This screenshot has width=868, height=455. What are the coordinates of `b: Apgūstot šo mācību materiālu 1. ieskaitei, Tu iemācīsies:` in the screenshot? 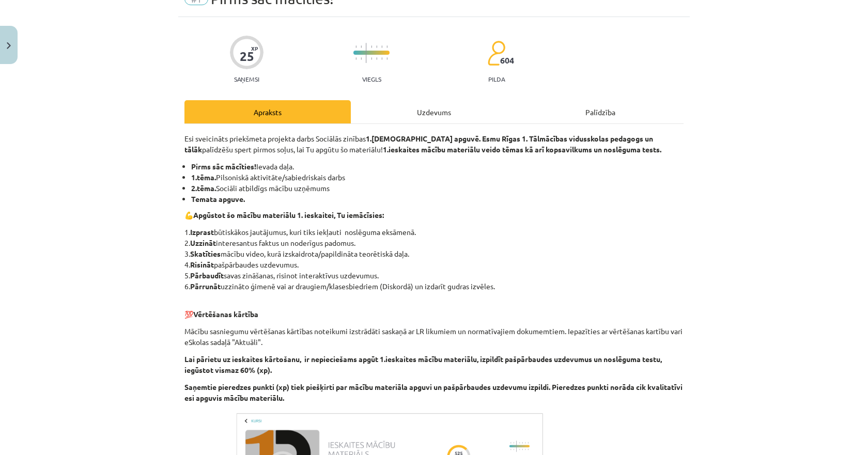 It's located at (288, 215).